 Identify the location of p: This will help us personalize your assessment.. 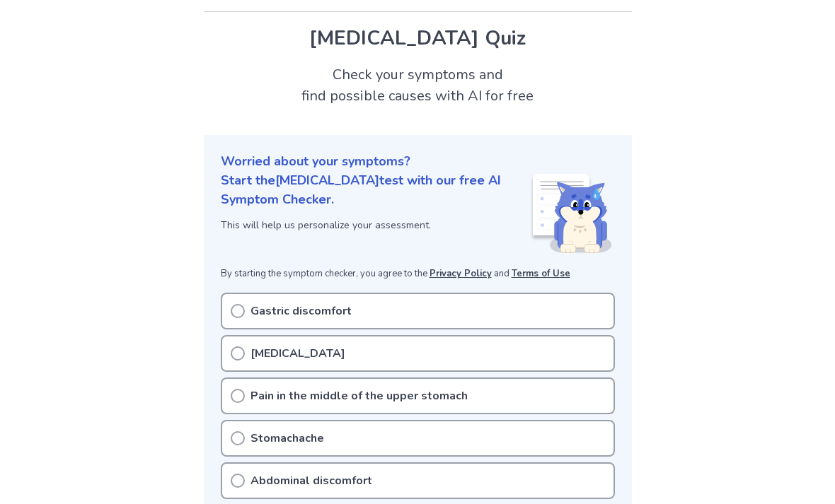
(375, 225).